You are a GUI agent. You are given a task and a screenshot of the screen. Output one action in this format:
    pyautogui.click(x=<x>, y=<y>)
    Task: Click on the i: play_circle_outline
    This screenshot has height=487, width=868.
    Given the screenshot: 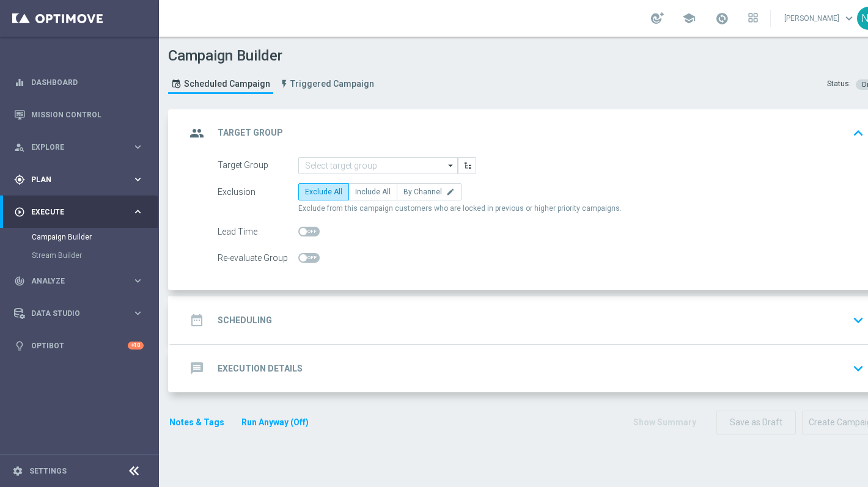 What is the action you would take?
    pyautogui.click(x=20, y=212)
    